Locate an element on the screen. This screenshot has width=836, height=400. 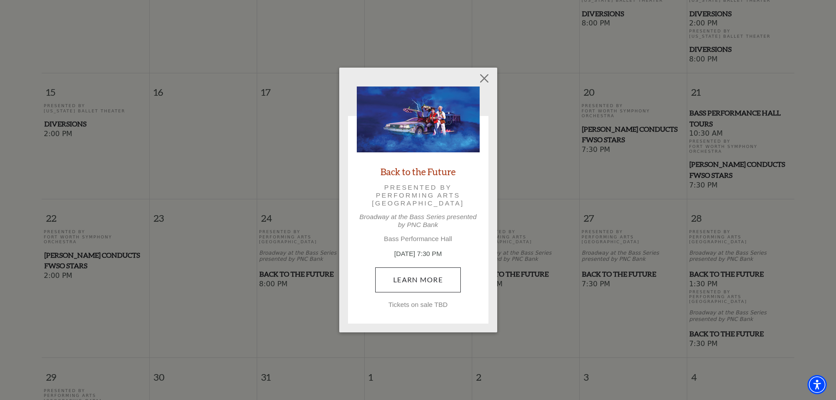
p: Broadway at the Bass Series presented by PNC Bank is located at coordinates (418, 221).